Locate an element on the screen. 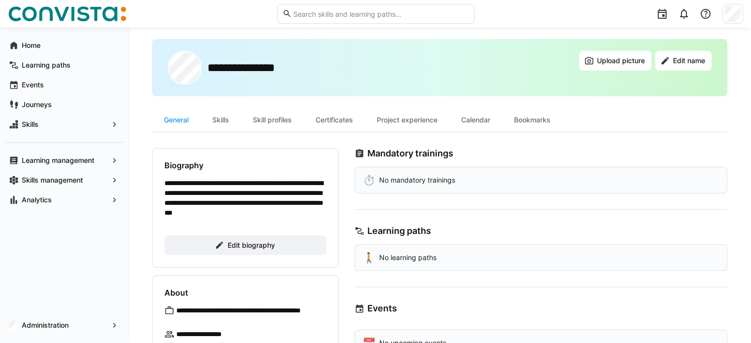 The height and width of the screenshot is (343, 751). div: Bookmarks is located at coordinates (532, 120).